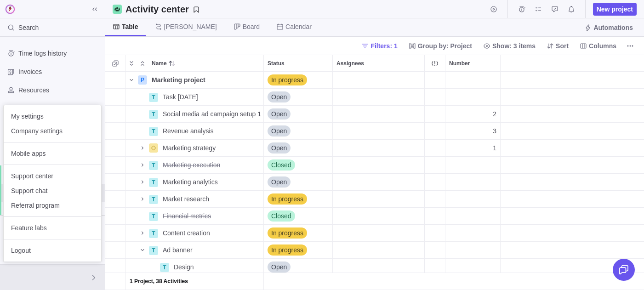 The image size is (644, 290). Describe the element at coordinates (52, 191) in the screenshot. I see `a: Support chat` at that location.